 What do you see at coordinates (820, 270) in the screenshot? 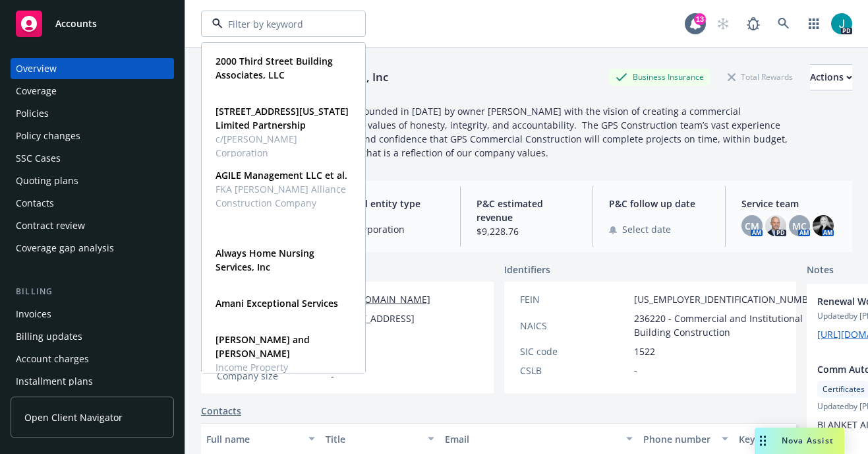
I see `span: Notes` at bounding box center [820, 270].